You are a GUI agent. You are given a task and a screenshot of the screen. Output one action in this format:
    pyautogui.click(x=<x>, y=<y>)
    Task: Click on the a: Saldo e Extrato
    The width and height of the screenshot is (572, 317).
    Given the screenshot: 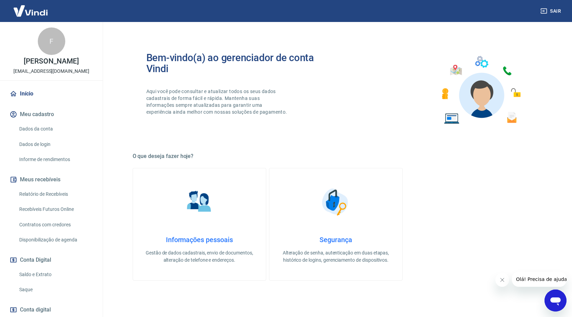 What is the action you would take?
    pyautogui.click(x=55, y=274)
    